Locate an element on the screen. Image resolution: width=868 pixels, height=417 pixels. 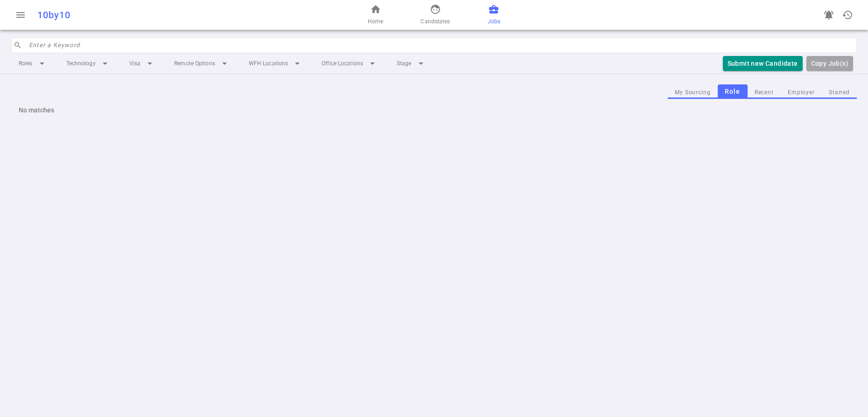
a: Home is located at coordinates (375, 15).